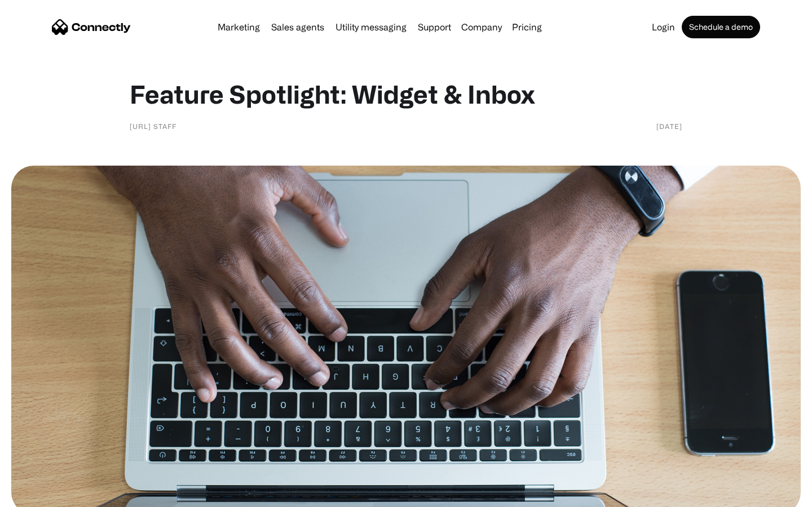 The height and width of the screenshot is (507, 812). What do you see at coordinates (482, 27) in the screenshot?
I see `div: Company` at bounding box center [482, 27].